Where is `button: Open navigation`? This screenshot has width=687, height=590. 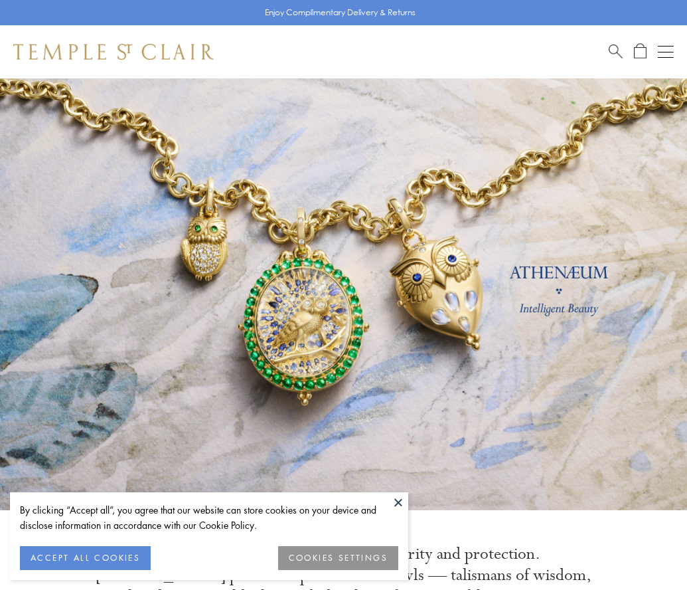
button: Open navigation is located at coordinates (666, 52).